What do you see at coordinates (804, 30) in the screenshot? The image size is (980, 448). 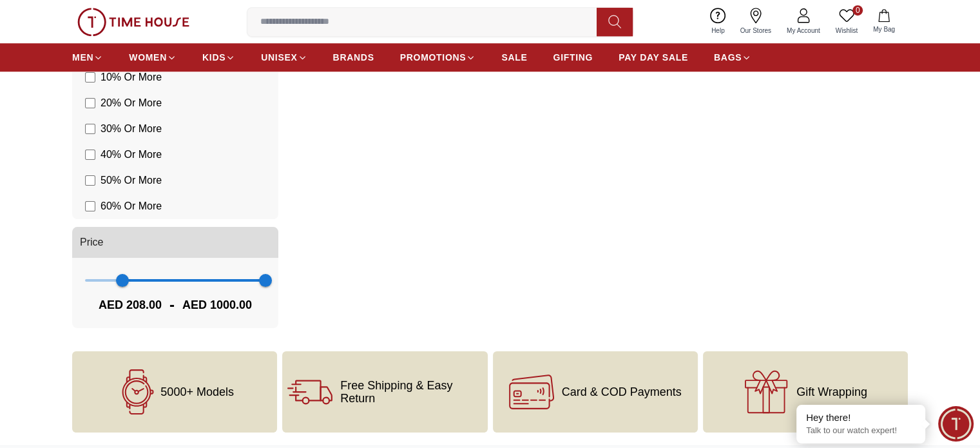 I see `span: My Account` at bounding box center [804, 30].